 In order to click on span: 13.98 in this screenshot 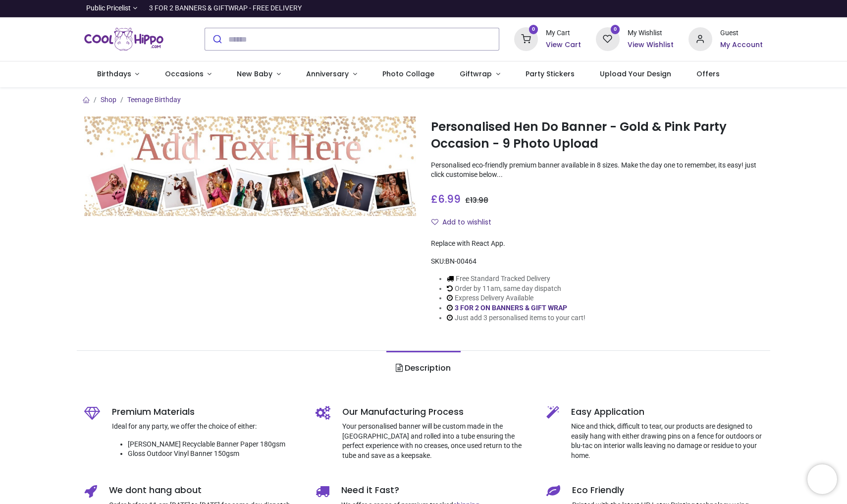, I will do `click(479, 200)`.